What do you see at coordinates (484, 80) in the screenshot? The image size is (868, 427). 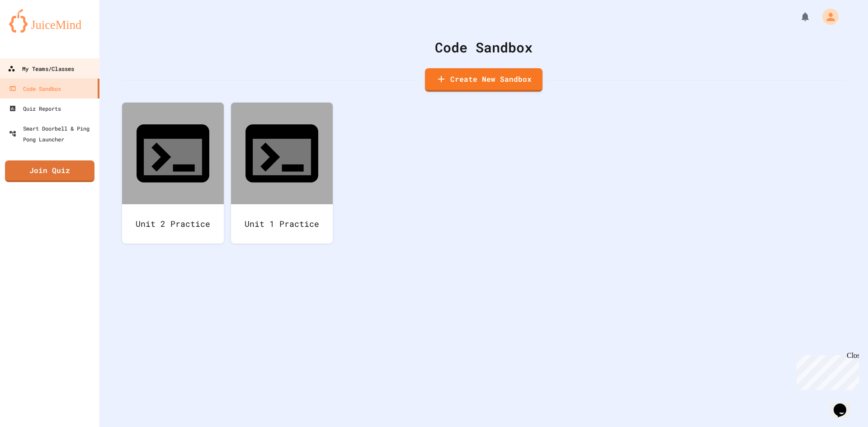 I see `a: Create New Sandbox` at bounding box center [484, 80].